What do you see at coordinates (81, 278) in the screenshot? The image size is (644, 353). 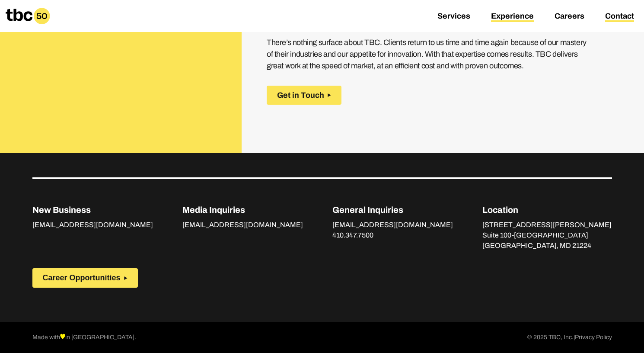 I see `span: Career Opportunities` at bounding box center [81, 278].